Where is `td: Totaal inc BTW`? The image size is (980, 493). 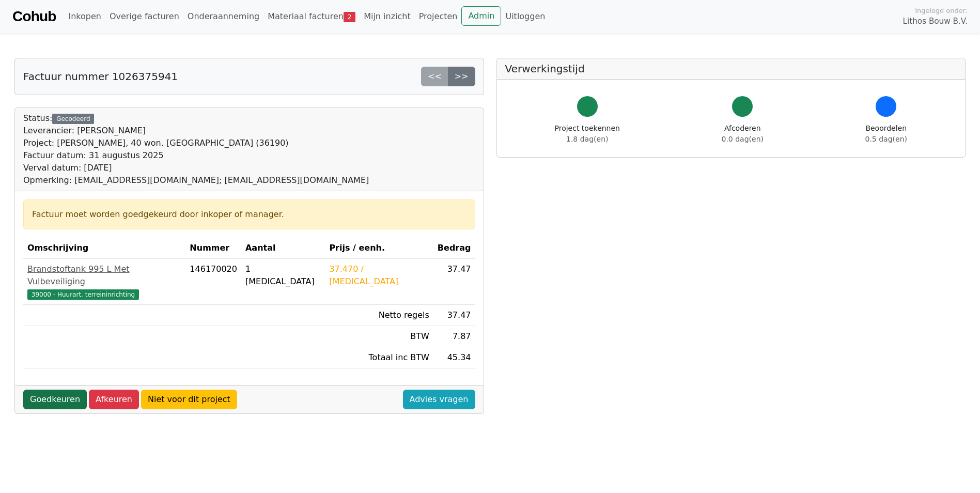 td: Totaal inc BTW is located at coordinates (379, 358).